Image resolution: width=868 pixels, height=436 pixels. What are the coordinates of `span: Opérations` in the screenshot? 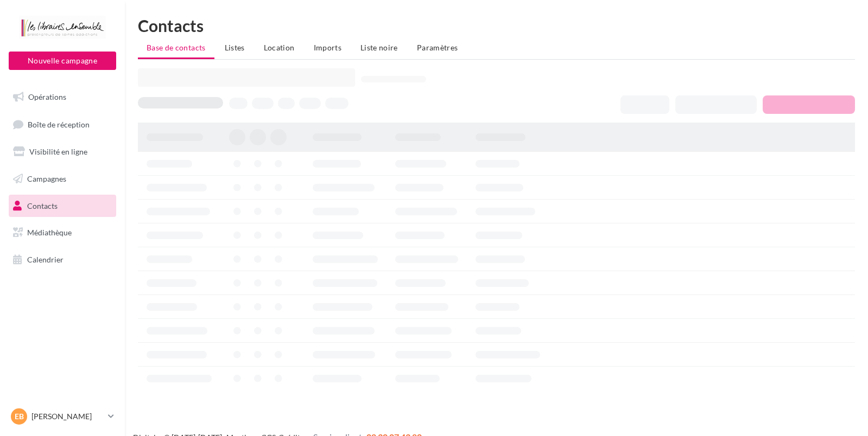 It's located at (47, 97).